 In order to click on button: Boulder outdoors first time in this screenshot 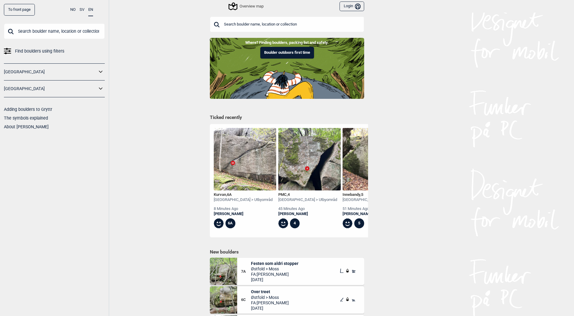, I will do `click(287, 53)`.